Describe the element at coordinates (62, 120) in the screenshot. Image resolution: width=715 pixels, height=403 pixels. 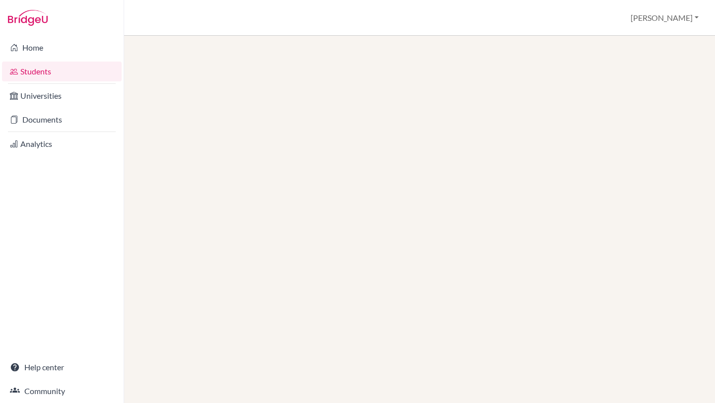
I see `a: Documents` at that location.